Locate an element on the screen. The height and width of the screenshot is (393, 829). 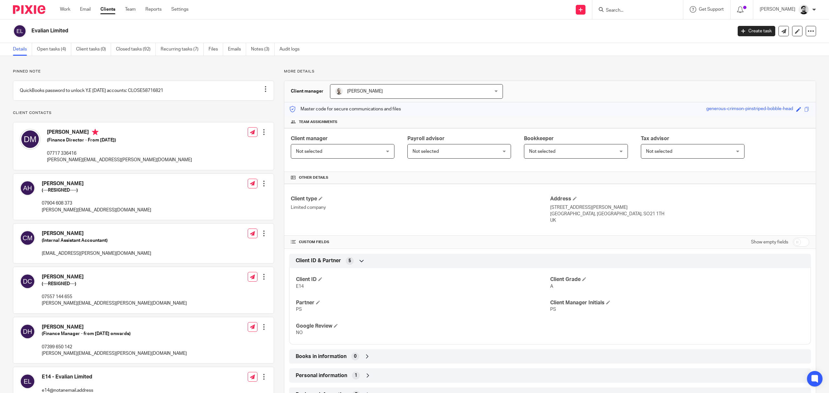
h4: E14 - Evalian Limited is located at coordinates (67, 377).